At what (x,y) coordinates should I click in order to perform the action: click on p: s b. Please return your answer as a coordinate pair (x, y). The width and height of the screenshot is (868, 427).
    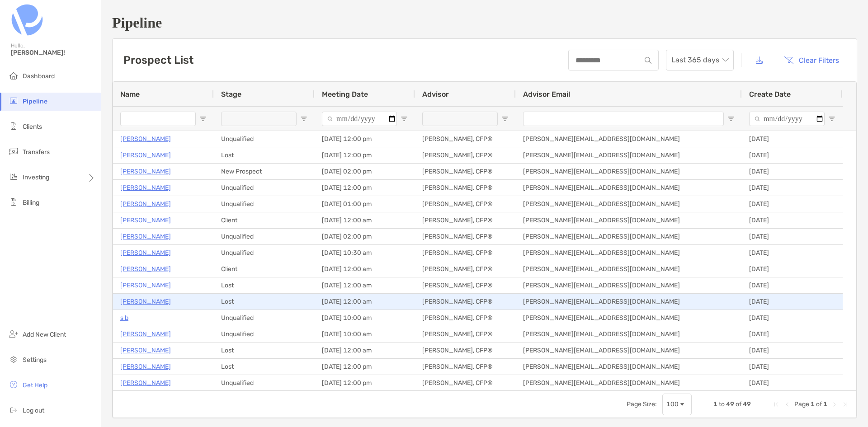
    Looking at the image, I should click on (124, 318).